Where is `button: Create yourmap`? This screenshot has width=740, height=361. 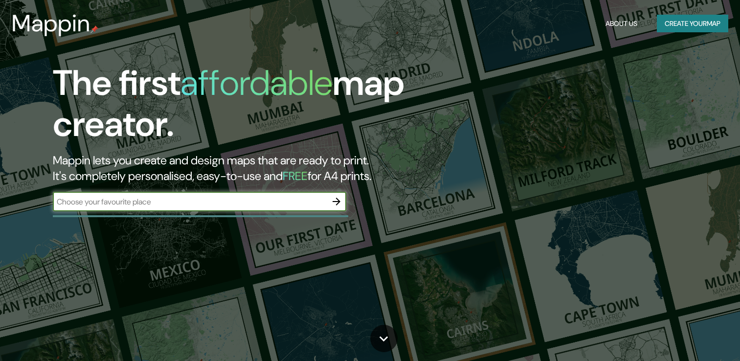 button: Create yourmap is located at coordinates (693, 23).